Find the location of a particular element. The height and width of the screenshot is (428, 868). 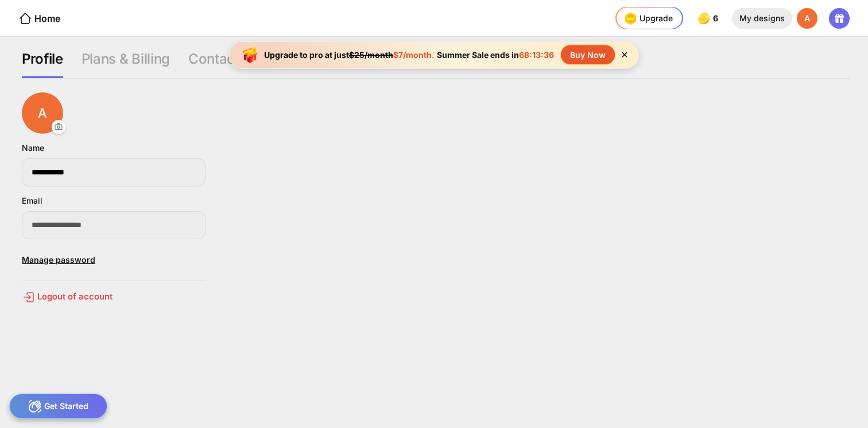

div: Logout of account is located at coordinates (114, 297).